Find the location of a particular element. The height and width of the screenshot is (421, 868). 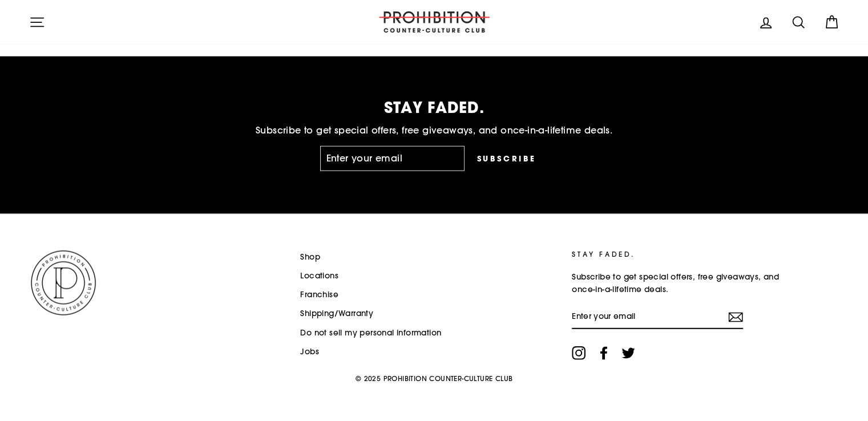

a: Locations is located at coordinates (319, 276).